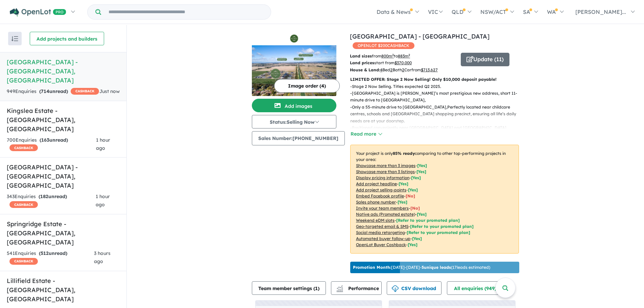  I want to click on u: Invite your team members, so click(383, 208).